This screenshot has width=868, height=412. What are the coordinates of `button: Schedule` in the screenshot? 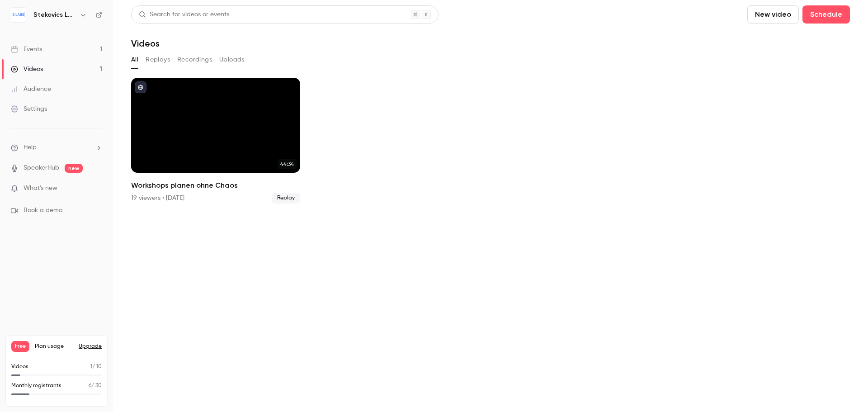 It's located at (826, 14).